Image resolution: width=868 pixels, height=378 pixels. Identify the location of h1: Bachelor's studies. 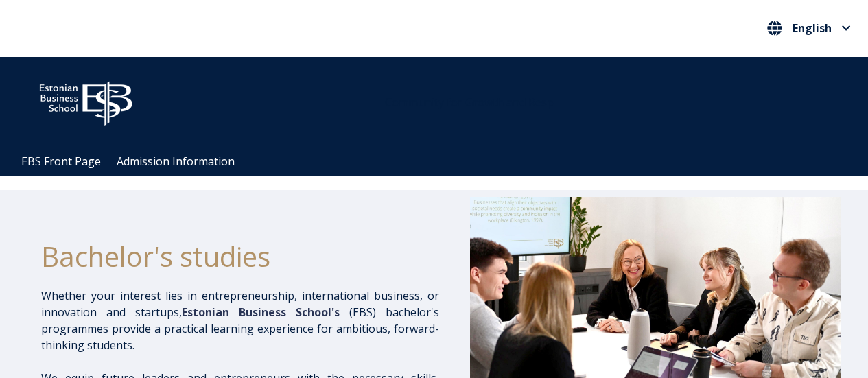
(240, 256).